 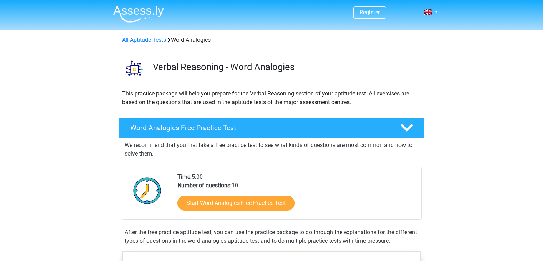 I want to click on p: We recommend that you first take a free practice test to see what kinds of questions are most com..., so click(x=272, y=149).